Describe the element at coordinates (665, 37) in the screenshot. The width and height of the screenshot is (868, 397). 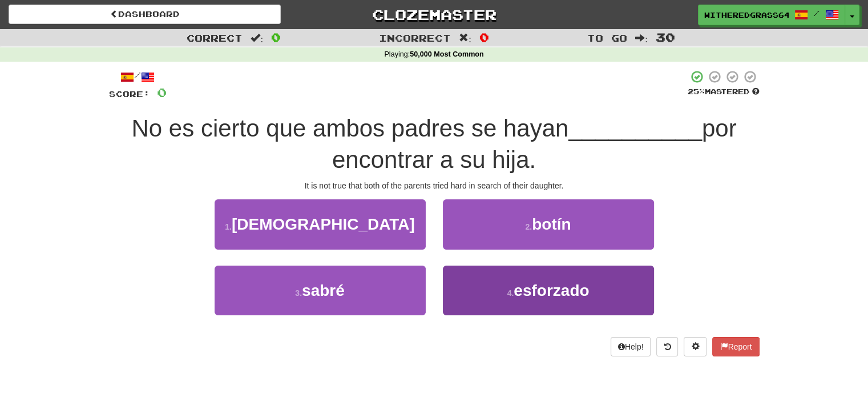
I see `span: 30` at that location.